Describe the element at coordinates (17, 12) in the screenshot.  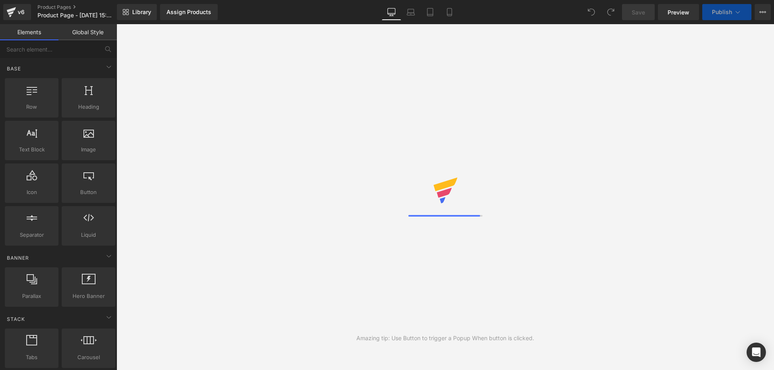
I see `a: v6` at that location.